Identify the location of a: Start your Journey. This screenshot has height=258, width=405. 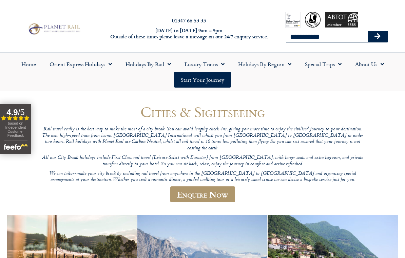
(203, 80).